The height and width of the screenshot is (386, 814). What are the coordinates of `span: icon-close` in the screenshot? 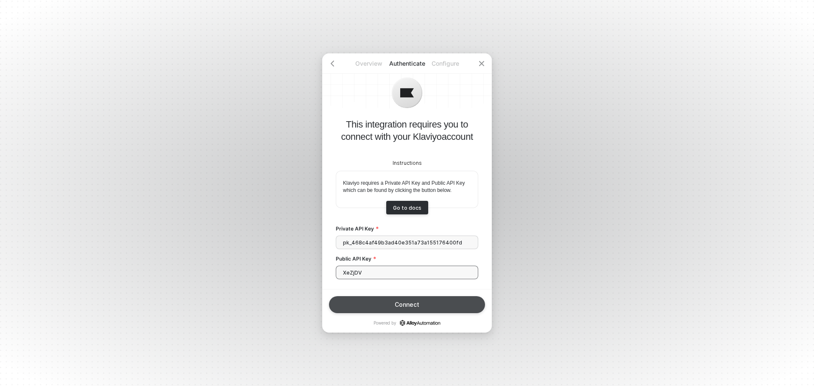 It's located at (482, 64).